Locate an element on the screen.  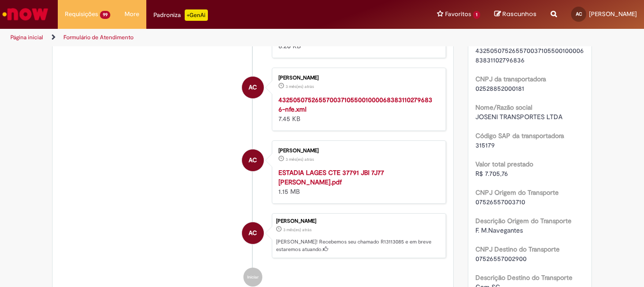
span: 02528852000181 is located at coordinates (500, 89).